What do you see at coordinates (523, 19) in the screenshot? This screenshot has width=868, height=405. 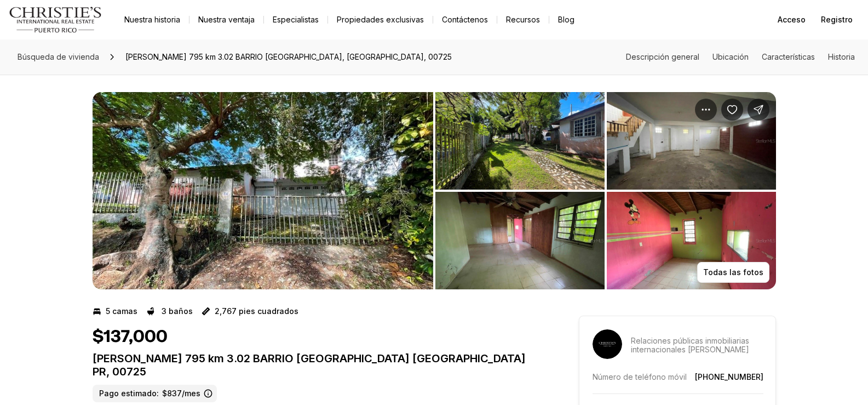 I see `font: Recursos` at bounding box center [523, 19].